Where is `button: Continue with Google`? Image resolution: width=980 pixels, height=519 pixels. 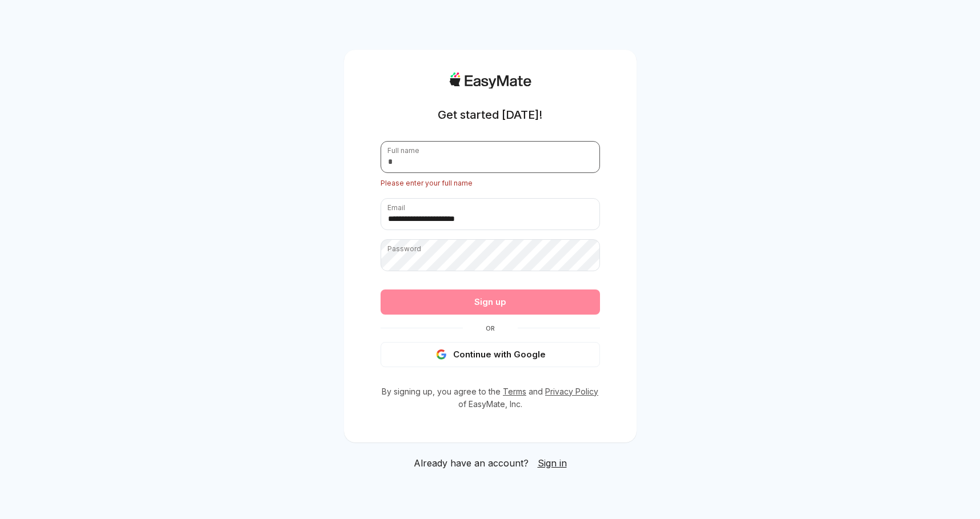
button: Continue with Google is located at coordinates (490, 355).